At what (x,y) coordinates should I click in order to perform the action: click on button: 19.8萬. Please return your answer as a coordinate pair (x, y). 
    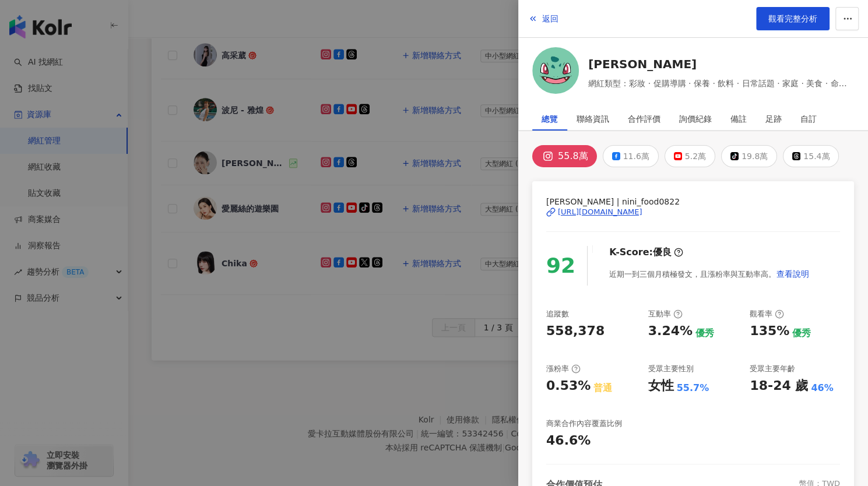
    Looking at the image, I should click on (749, 156).